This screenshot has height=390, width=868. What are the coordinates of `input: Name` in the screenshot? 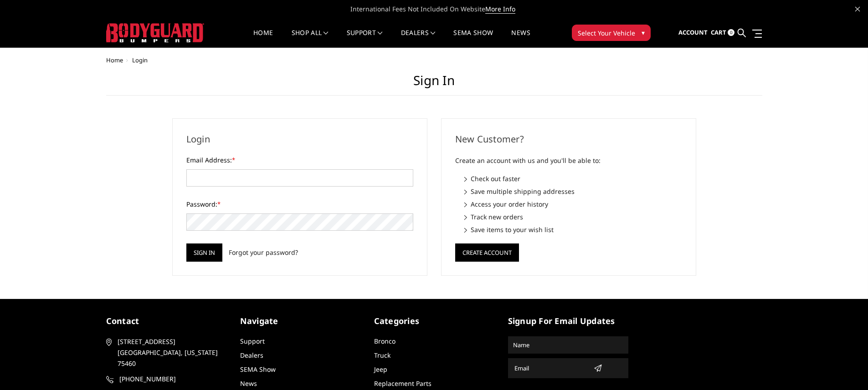 It's located at (568, 345).